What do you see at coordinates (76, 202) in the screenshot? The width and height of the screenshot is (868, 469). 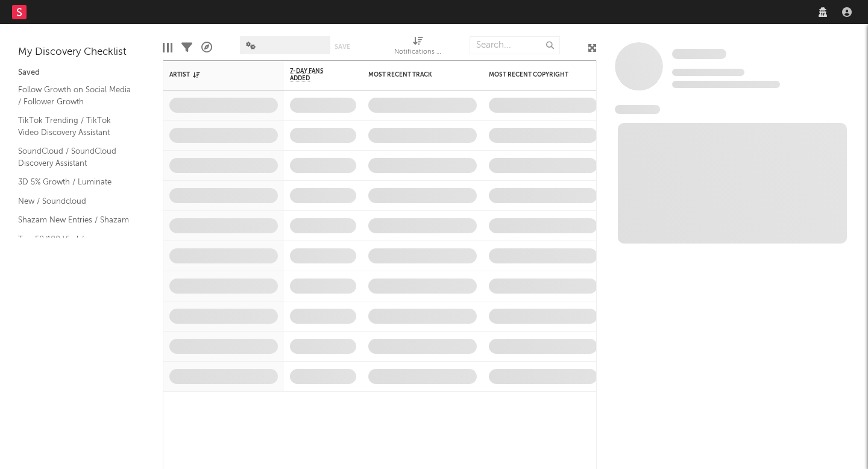 I see `a: New / Soundcloud` at bounding box center [76, 202].